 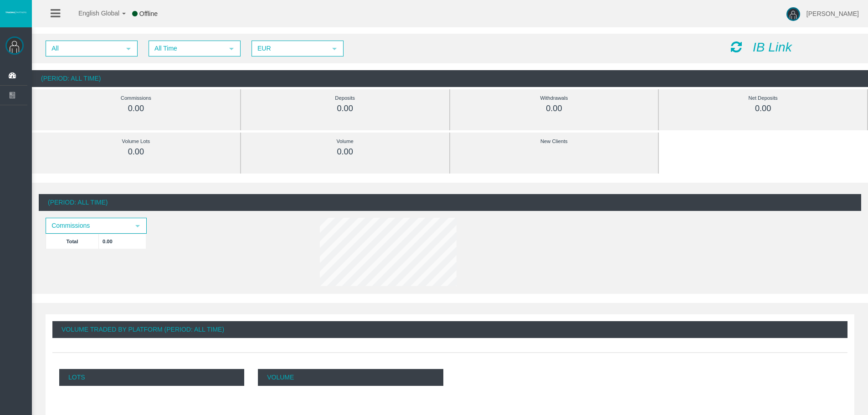 What do you see at coordinates (123, 241) in the screenshot?
I see `td: 0.00` at bounding box center [123, 241].